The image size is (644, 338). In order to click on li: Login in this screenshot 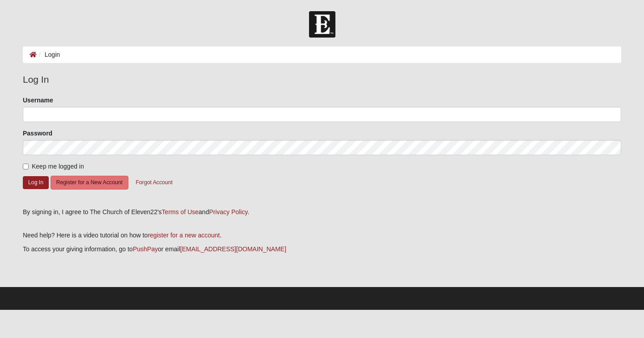, I will do `click(49, 55)`.